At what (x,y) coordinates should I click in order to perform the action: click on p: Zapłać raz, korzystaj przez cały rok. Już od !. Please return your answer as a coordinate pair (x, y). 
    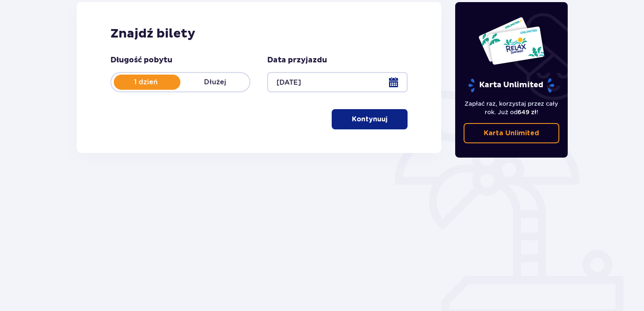
    Looking at the image, I should click on (511, 108).